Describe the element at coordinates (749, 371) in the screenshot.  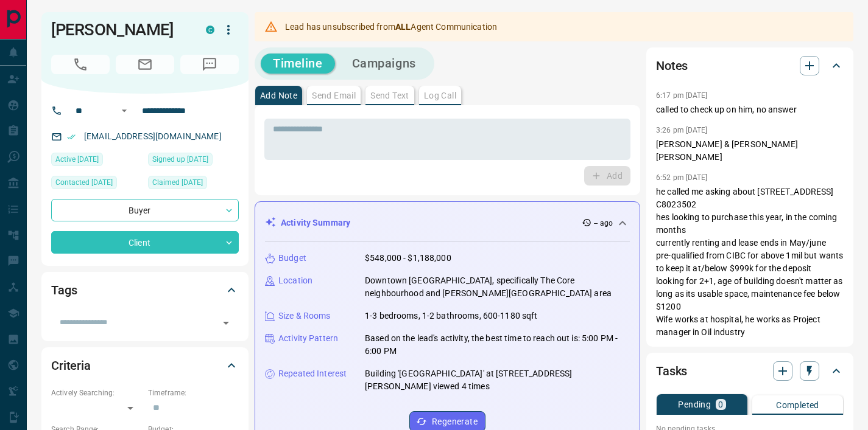
I see `div: Tasks` at that location.